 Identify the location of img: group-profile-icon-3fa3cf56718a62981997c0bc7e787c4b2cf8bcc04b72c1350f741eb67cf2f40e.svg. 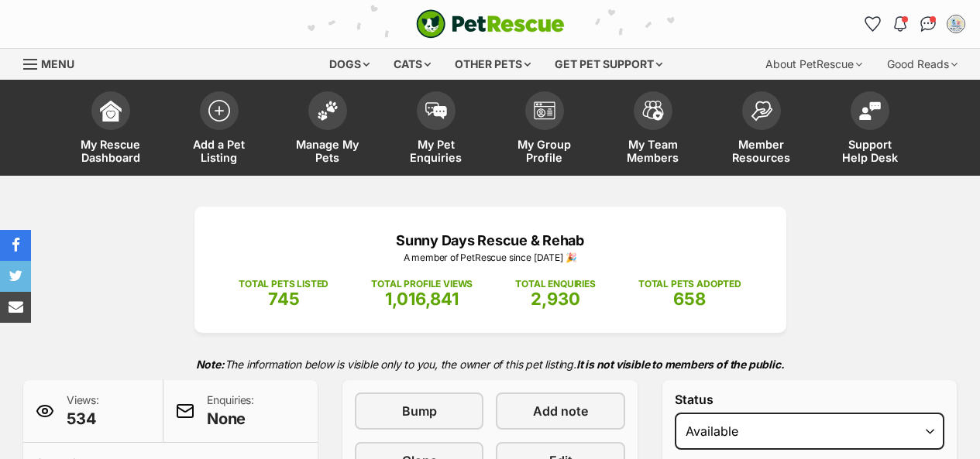
(544, 111).